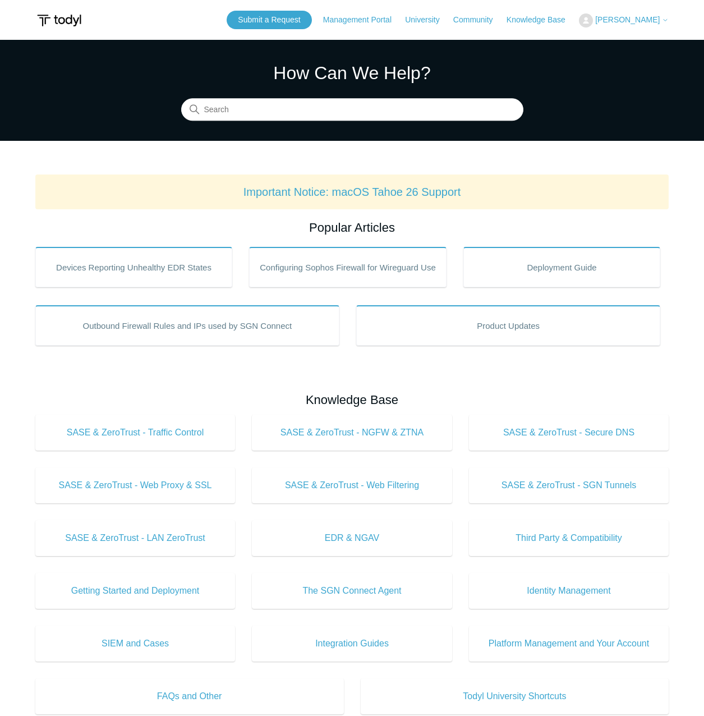 Image resolution: width=704 pixels, height=716 pixels. What do you see at coordinates (135, 591) in the screenshot?
I see `a: Getting Started and Deployment` at bounding box center [135, 591].